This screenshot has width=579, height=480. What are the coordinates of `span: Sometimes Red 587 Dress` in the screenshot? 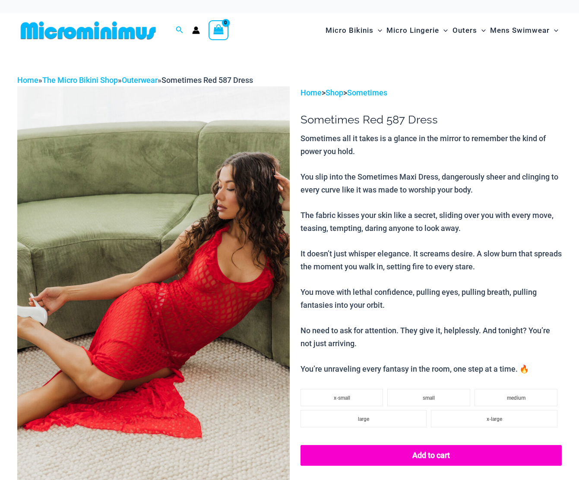 It's located at (207, 80).